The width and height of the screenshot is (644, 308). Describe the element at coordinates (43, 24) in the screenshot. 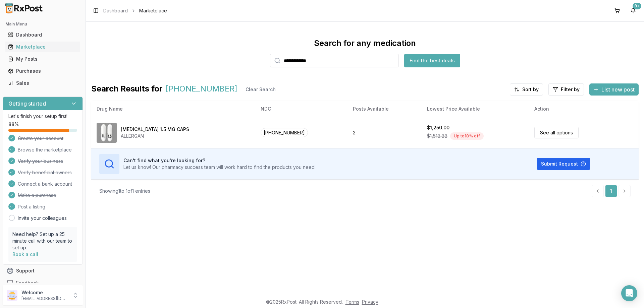

I see `h2: Main Menu` at that location.